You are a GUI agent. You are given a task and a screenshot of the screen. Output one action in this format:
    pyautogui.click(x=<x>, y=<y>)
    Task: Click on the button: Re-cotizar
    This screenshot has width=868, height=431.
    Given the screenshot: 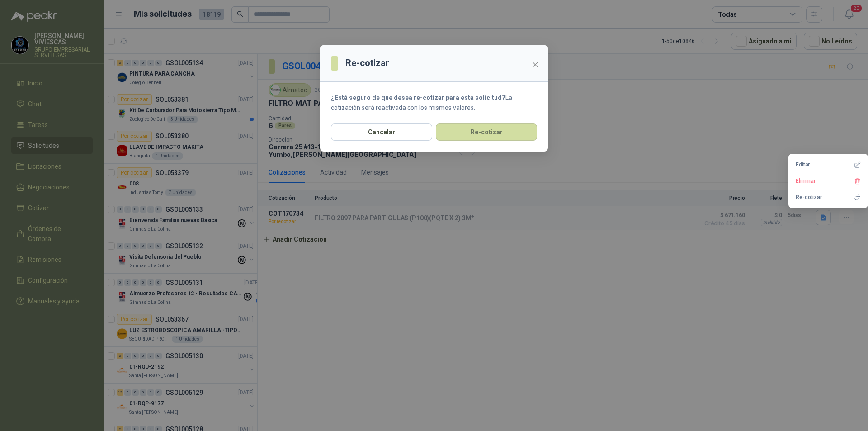 What is the action you would take?
    pyautogui.click(x=487, y=132)
    